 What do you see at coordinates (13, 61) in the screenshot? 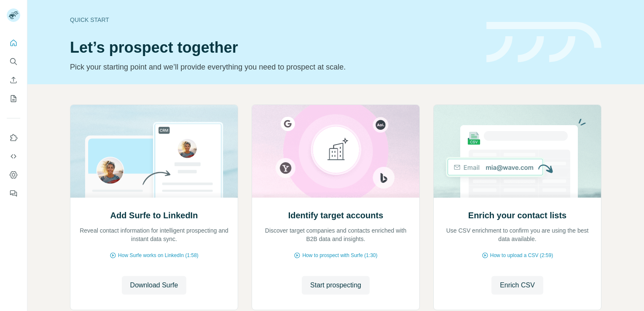
I see `button: Search` at bounding box center [13, 61].